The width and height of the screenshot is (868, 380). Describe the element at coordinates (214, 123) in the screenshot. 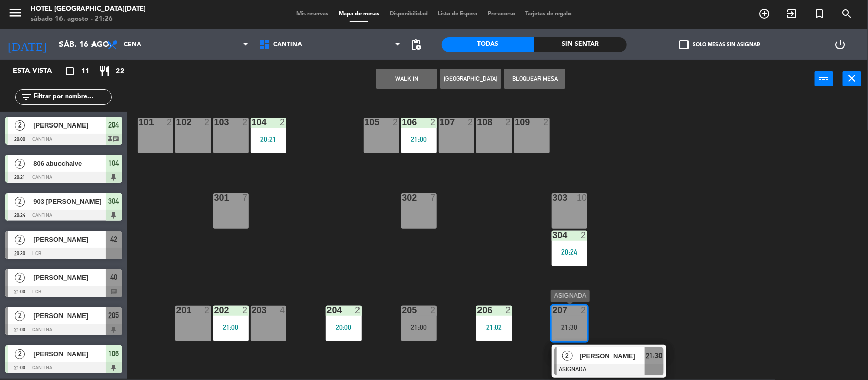

I see `div: 103` at that location.